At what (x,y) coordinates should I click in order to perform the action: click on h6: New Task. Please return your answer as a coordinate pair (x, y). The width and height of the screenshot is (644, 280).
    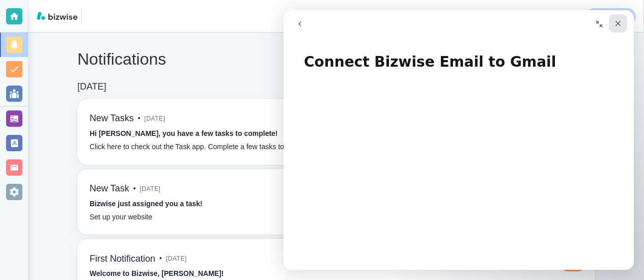
    Looking at the image, I should click on (109, 189).